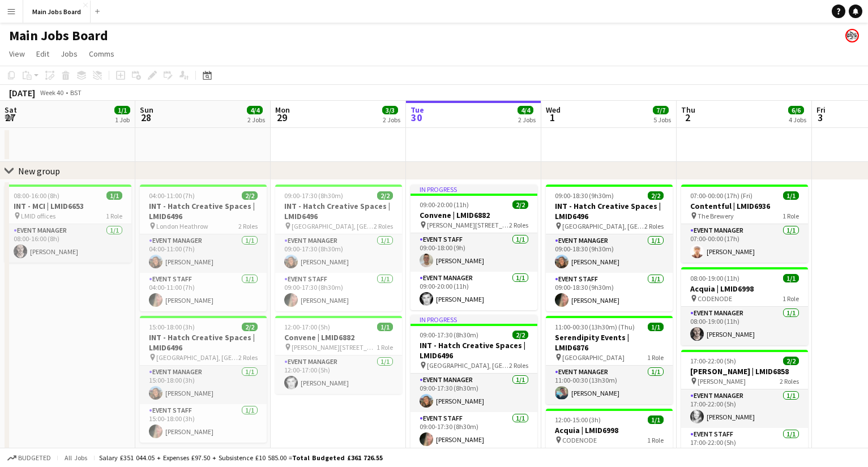  I want to click on div: New group, so click(39, 171).